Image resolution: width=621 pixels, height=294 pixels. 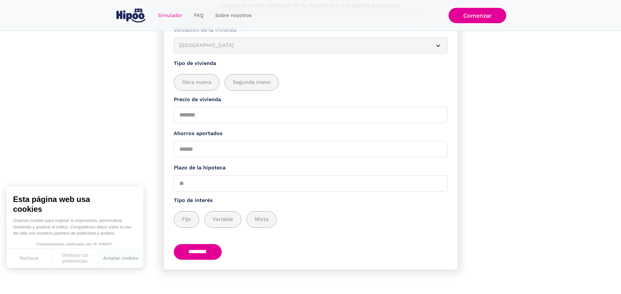 What do you see at coordinates (311, 142) in the screenshot?
I see `form: Simulador Form` at bounding box center [311, 142].